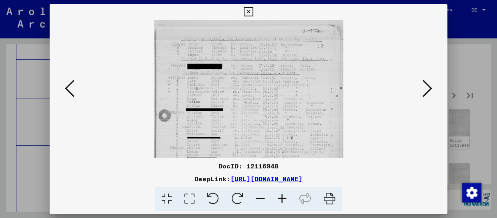 The height and width of the screenshot is (218, 497). I want to click on div: Zustimmung ändern, so click(472, 193).